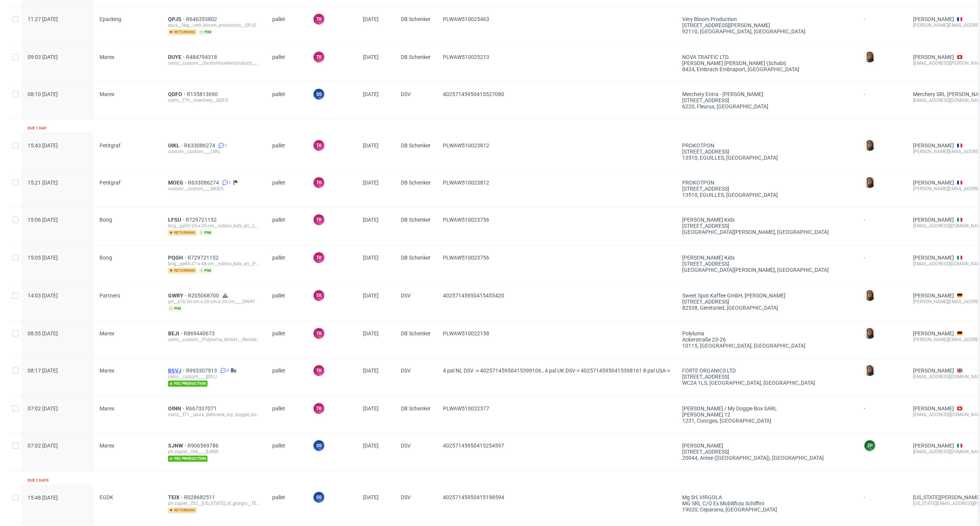 The image size is (980, 526). I want to click on a: GWRY, so click(178, 295).